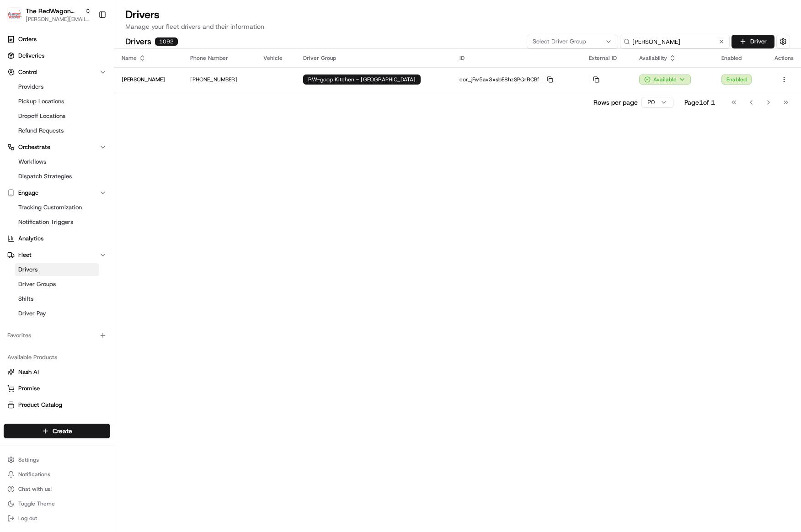 The height and width of the screenshot is (532, 801). What do you see at coordinates (56, 357) in the screenshot?
I see `div: Available Products` at bounding box center [56, 357].